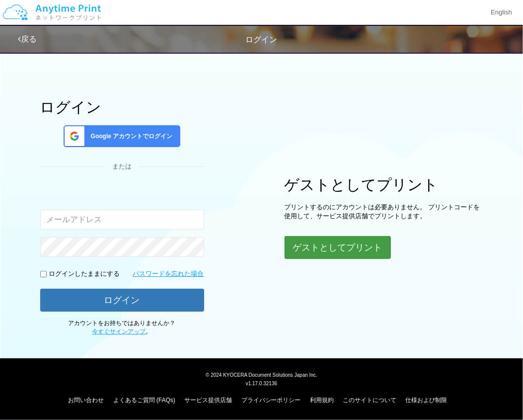  I want to click on a: 利用規約, so click(322, 400).